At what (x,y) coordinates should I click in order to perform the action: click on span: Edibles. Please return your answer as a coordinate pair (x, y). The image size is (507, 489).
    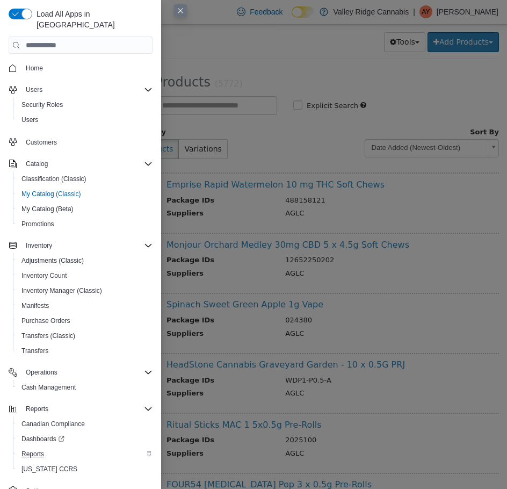
    Looking at the image, I should click on (62, 258).